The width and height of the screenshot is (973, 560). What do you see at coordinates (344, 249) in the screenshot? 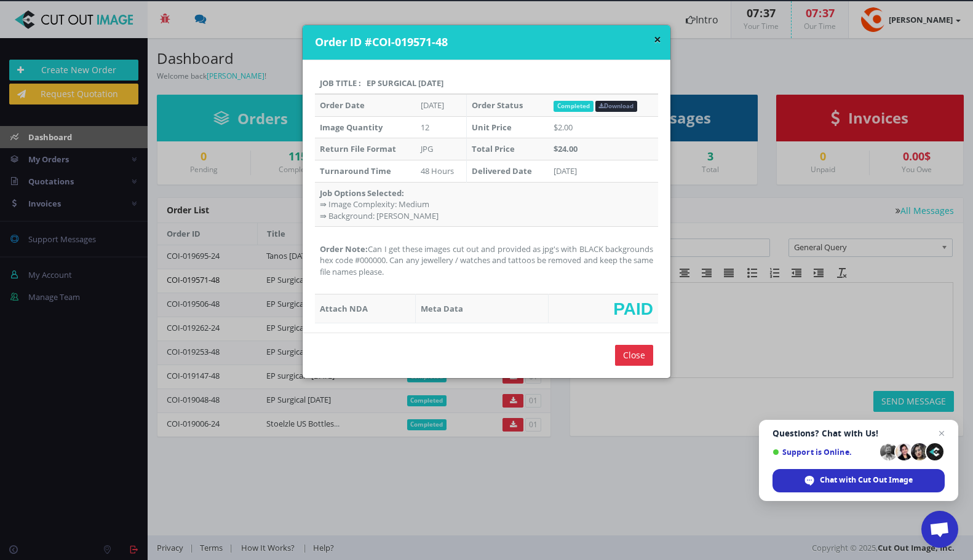
I see `strong: Order Note:` at bounding box center [344, 249].